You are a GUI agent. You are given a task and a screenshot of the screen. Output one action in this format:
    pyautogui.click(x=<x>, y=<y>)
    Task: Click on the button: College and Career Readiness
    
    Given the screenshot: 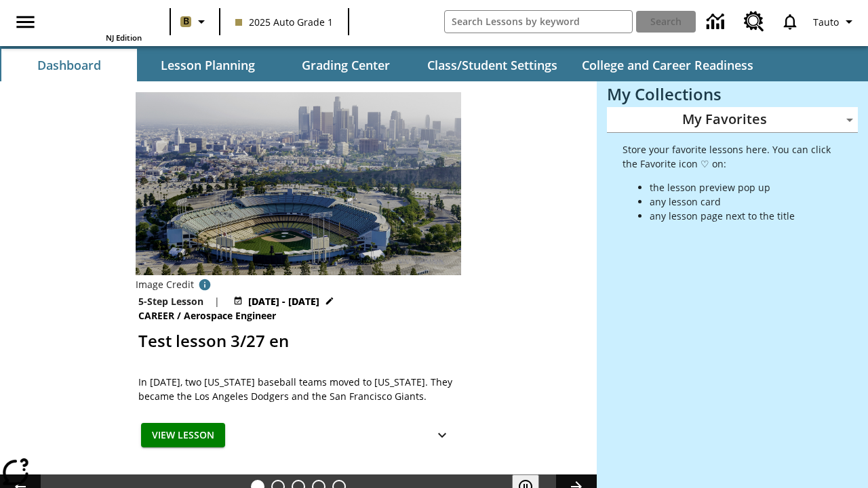 What is the action you would take?
    pyautogui.click(x=667, y=65)
    